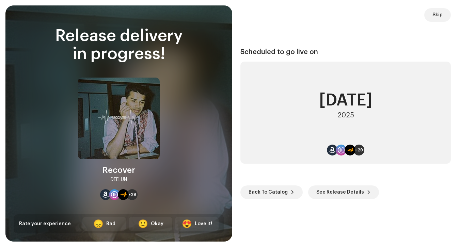 This screenshot has width=459, height=247. What do you see at coordinates (438, 15) in the screenshot?
I see `span: Skip` at bounding box center [438, 15].